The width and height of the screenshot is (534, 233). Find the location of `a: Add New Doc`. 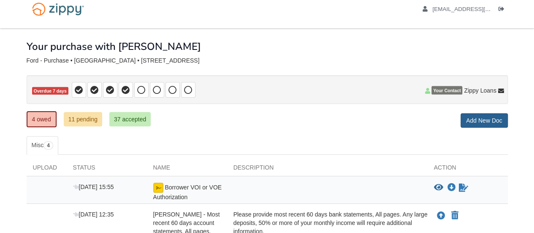

a: Add New Doc is located at coordinates (484, 120).